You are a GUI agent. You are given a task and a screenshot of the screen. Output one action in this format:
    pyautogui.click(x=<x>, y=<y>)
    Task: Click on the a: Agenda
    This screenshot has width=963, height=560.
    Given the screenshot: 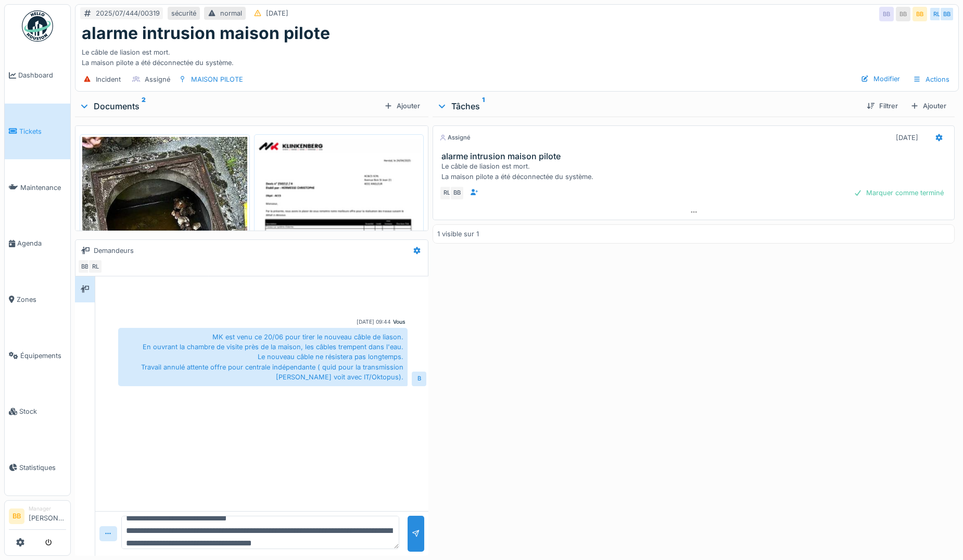 What is the action you would take?
    pyautogui.click(x=38, y=244)
    